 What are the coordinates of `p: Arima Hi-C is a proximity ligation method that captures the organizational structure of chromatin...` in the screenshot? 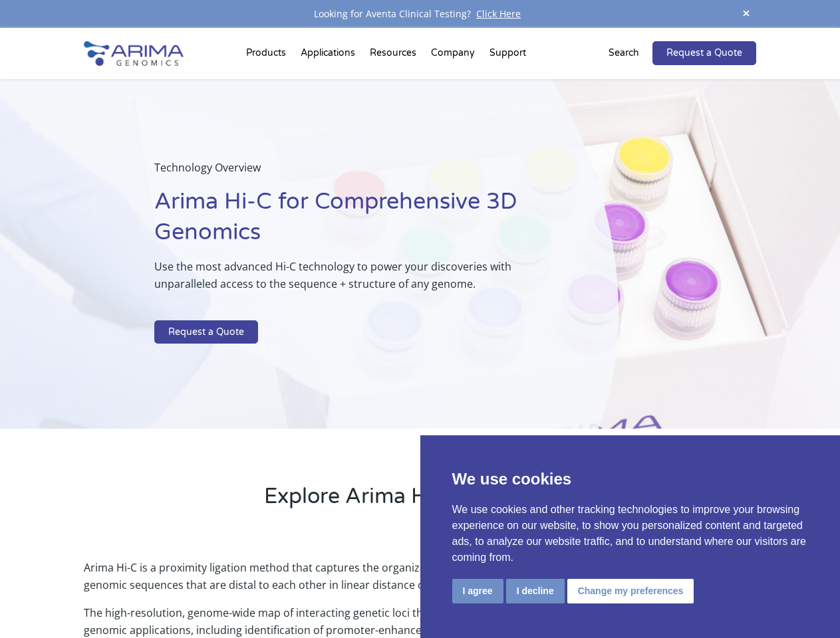 It's located at (419, 582).